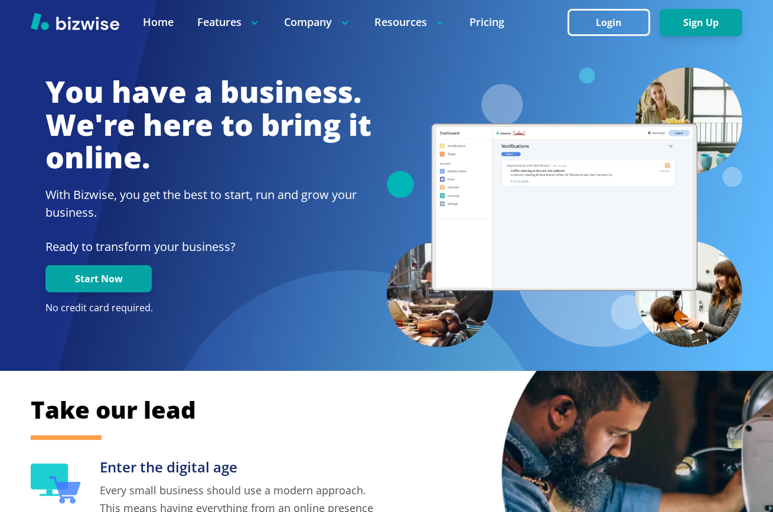  Describe the element at coordinates (701, 22) in the screenshot. I see `button: Sign Up` at that location.